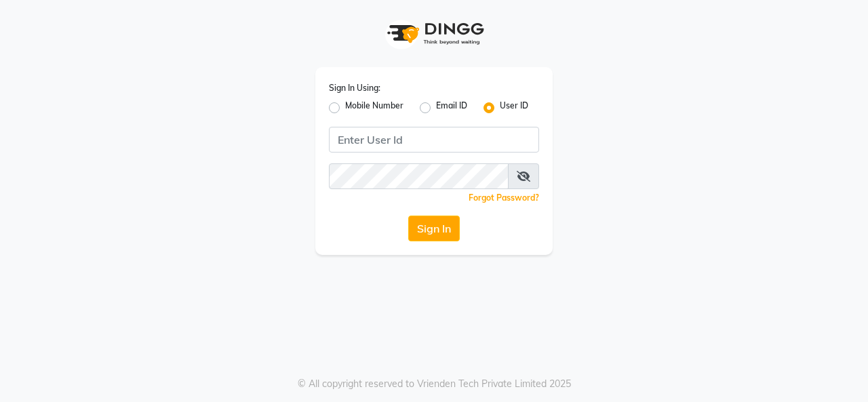 Image resolution: width=868 pixels, height=402 pixels. Describe the element at coordinates (514, 108) in the screenshot. I see `label: User ID` at that location.